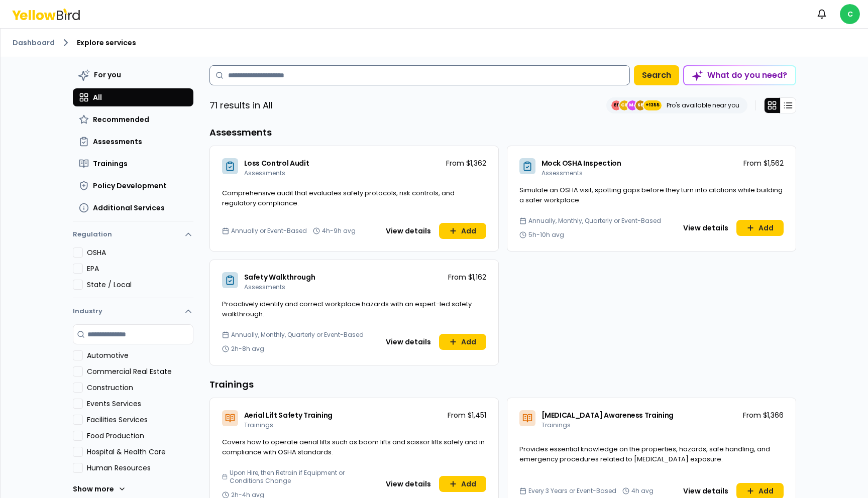 The image size is (868, 498). I want to click on span: Covers how to operate aerial lifts such as boom lifts and scissor lifts safely and in compliance ..., so click(353, 446).